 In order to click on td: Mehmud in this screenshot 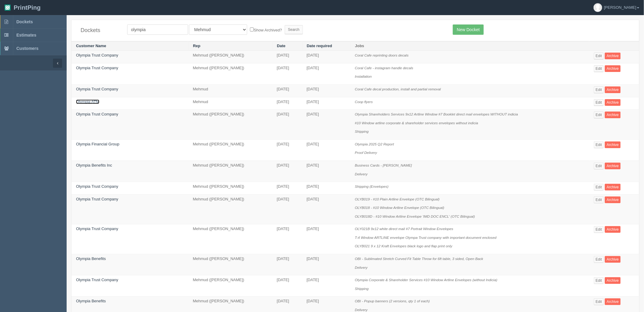, I will do `click(230, 91)`.